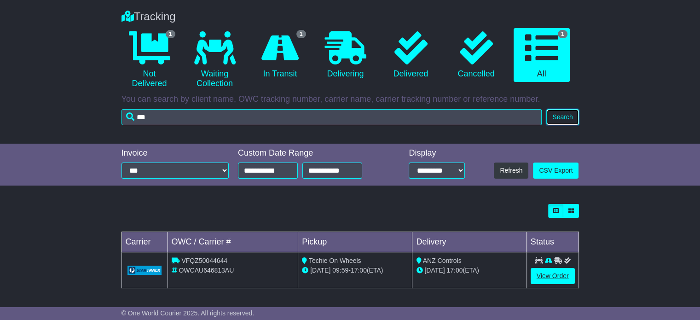 This screenshot has width=700, height=320. What do you see at coordinates (144, 270) in the screenshot?
I see `img: GetCarrierServiceLogo` at bounding box center [144, 270].